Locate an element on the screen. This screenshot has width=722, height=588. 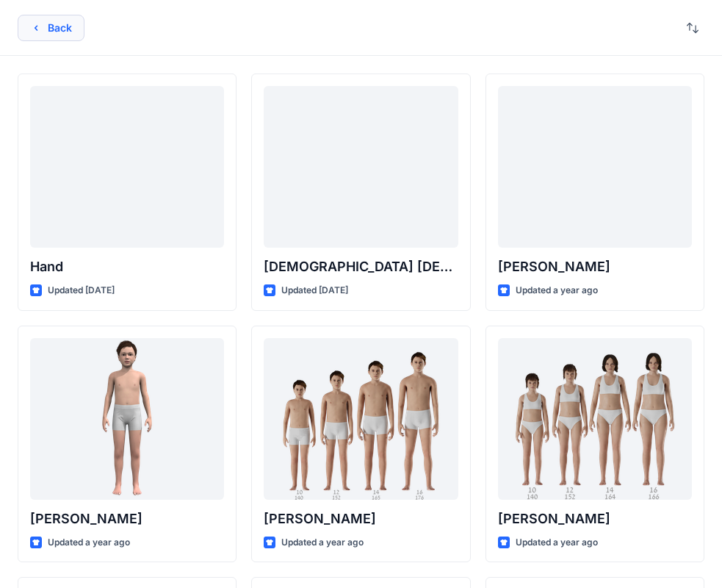
a: Brandon is located at coordinates (361, 419).